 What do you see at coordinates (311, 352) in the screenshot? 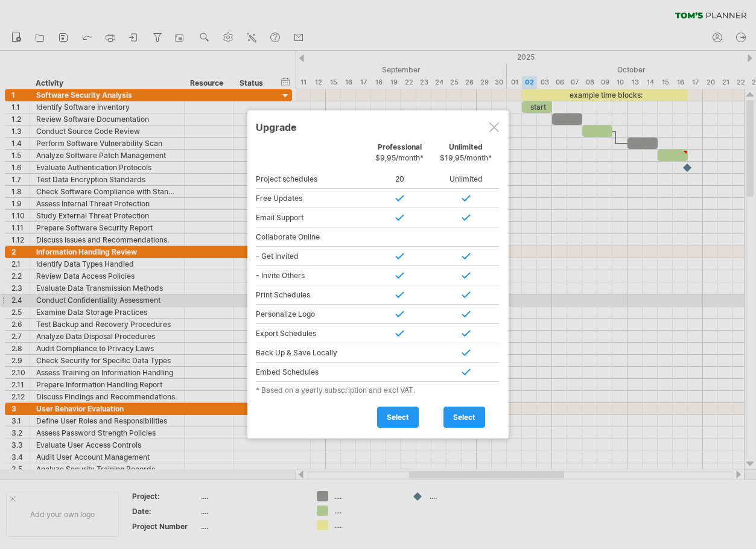
I see `div: Back Up & Save Locally` at bounding box center [311, 352].